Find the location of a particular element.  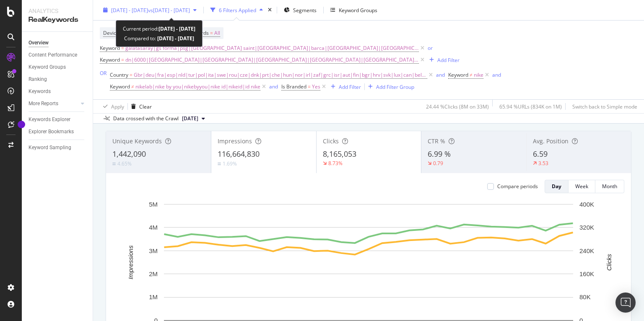

div: 1.69% is located at coordinates (230, 164).